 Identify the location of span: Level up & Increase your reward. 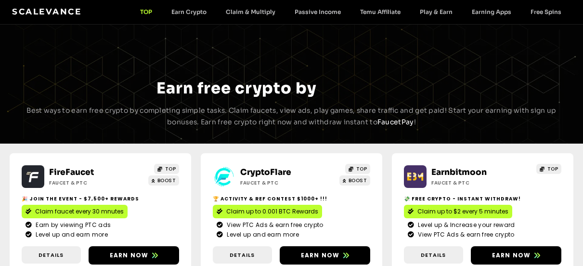
(465, 225).